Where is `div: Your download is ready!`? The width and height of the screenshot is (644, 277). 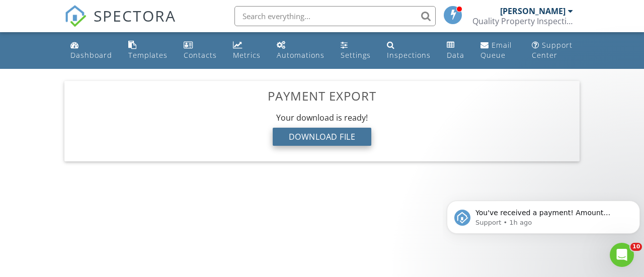
div: Your download is ready! is located at coordinates (322, 118).